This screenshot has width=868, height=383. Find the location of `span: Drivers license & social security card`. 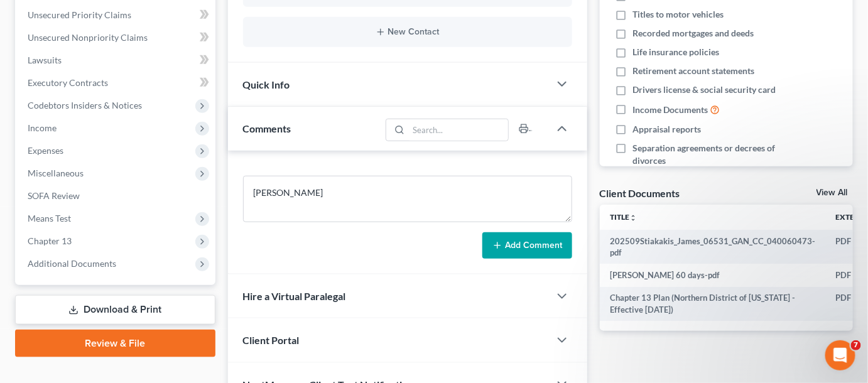

span: Drivers license & social security card is located at coordinates (704, 90).